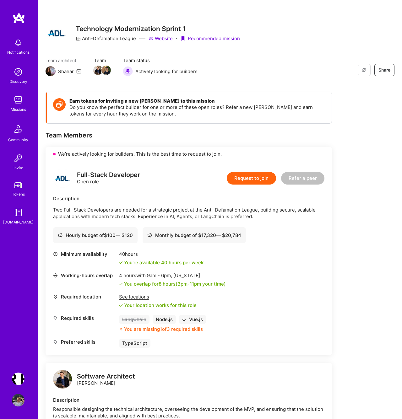 Image resolution: width=402 pixels, height=419 pixels. I want to click on img: Company Logo, so click(57, 33).